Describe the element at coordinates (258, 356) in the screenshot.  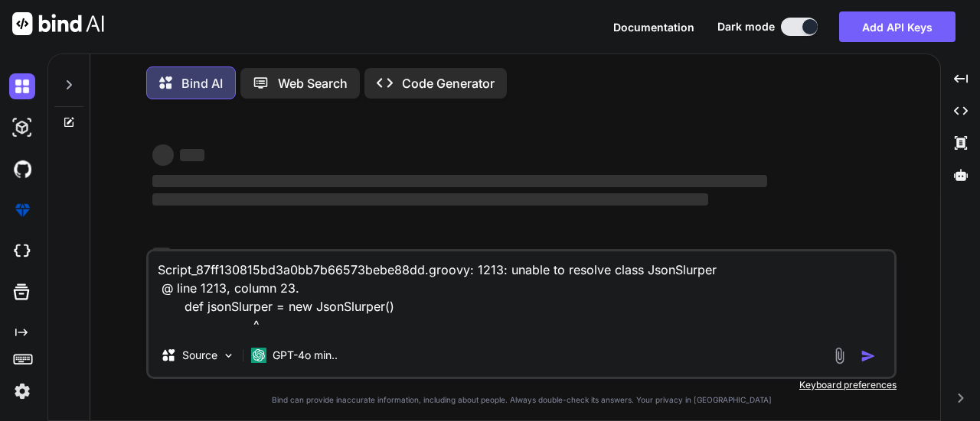
I see `img: GPT-4o mini` at that location.